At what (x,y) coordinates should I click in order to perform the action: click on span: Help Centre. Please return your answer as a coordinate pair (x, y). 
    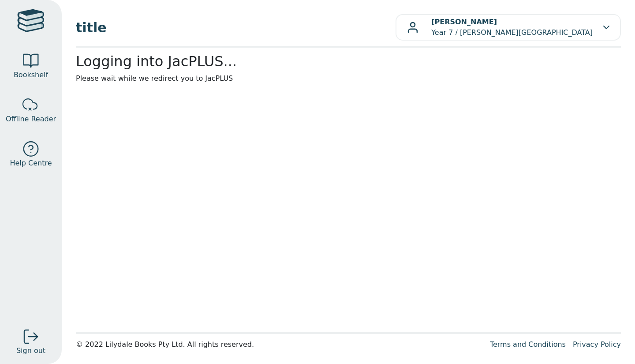
    Looking at the image, I should click on (31, 163).